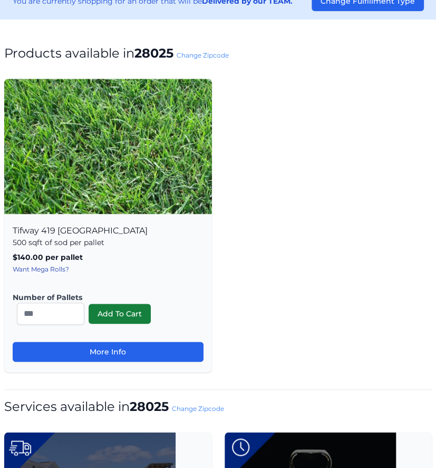 The width and height of the screenshot is (436, 468). What do you see at coordinates (218, 53) in the screenshot?
I see `h1: Products available in` at bounding box center [218, 53].